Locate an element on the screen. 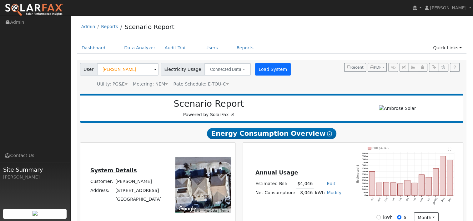 This screenshot has width=473, height=221. text: May is located at coordinates (421, 200).